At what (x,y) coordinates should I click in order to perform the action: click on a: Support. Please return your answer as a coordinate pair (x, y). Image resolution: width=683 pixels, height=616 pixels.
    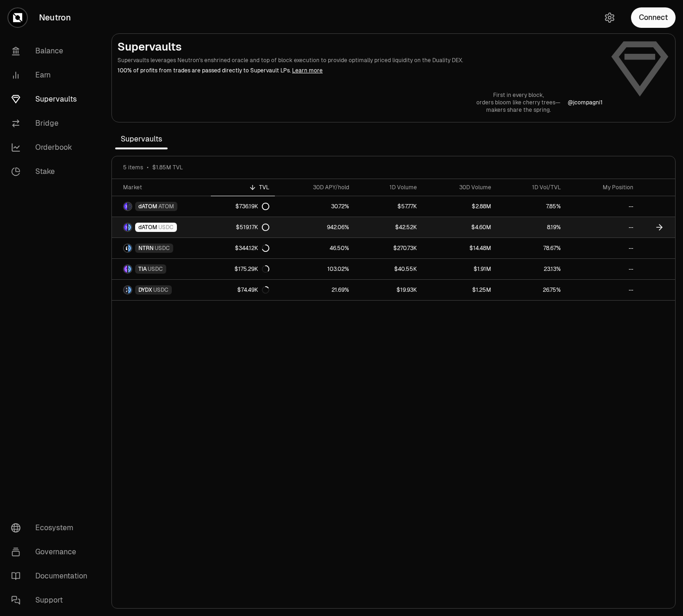
    Looking at the image, I should click on (52, 600).